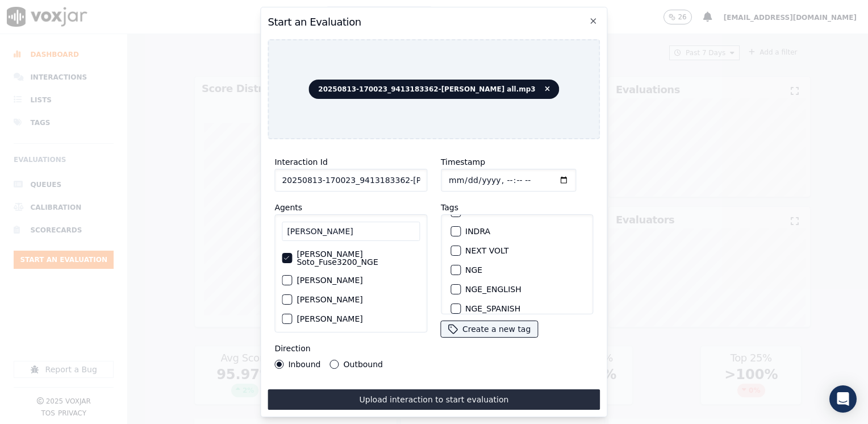  I want to click on label: INDRA, so click(478, 231).